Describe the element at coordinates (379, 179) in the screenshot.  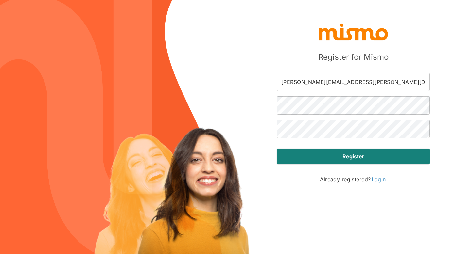
I see `a: Login` at that location.